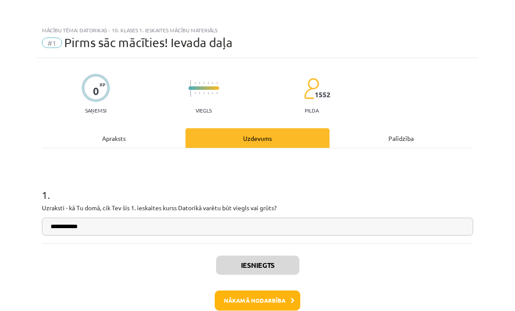 This screenshot has width=515, height=311. Describe the element at coordinates (96, 91) in the screenshot. I see `div: 0` at that location.